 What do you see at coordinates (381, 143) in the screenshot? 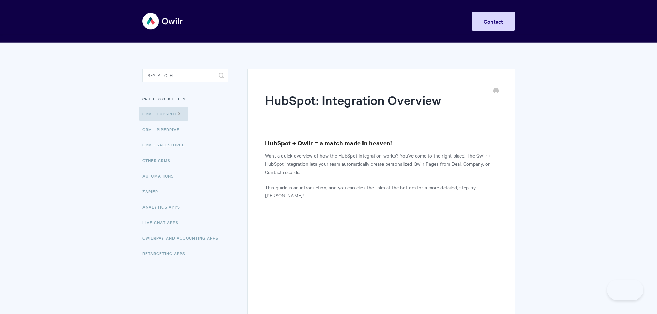
I see `h3: HubSpot + Qwilr = a match made in heaven!` at bounding box center [381, 143].